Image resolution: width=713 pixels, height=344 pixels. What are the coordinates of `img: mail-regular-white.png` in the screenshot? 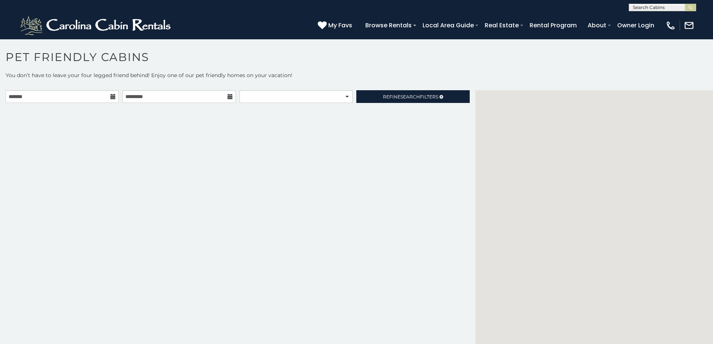 It's located at (689, 25).